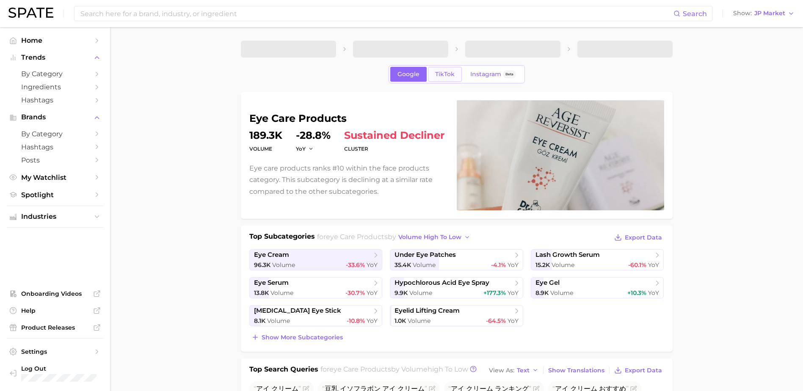 The width and height of the screenshot is (803, 391). I want to click on span: Text, so click(523, 370).